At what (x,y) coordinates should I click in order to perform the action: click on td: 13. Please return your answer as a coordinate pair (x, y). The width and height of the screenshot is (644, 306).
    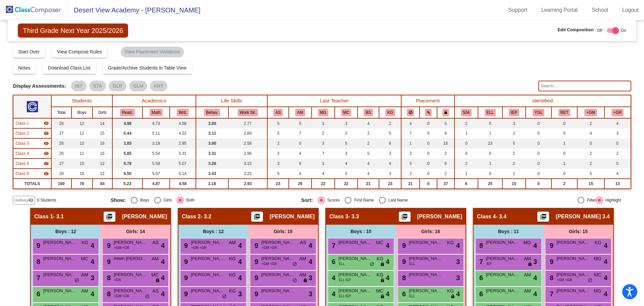
    Looking at the image, I should click on (617, 184).